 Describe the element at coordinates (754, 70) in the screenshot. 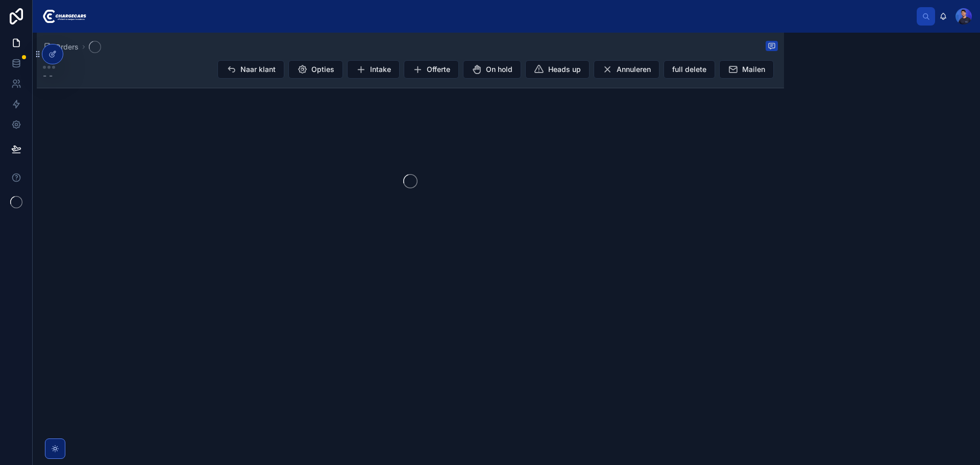

I see `span: Mailen` at that location.